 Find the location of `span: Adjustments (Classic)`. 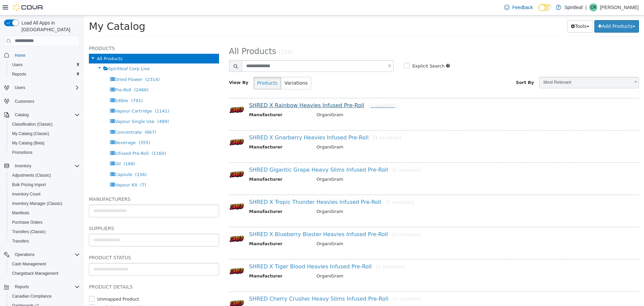

span: Adjustments (Classic) is located at coordinates (44, 175).